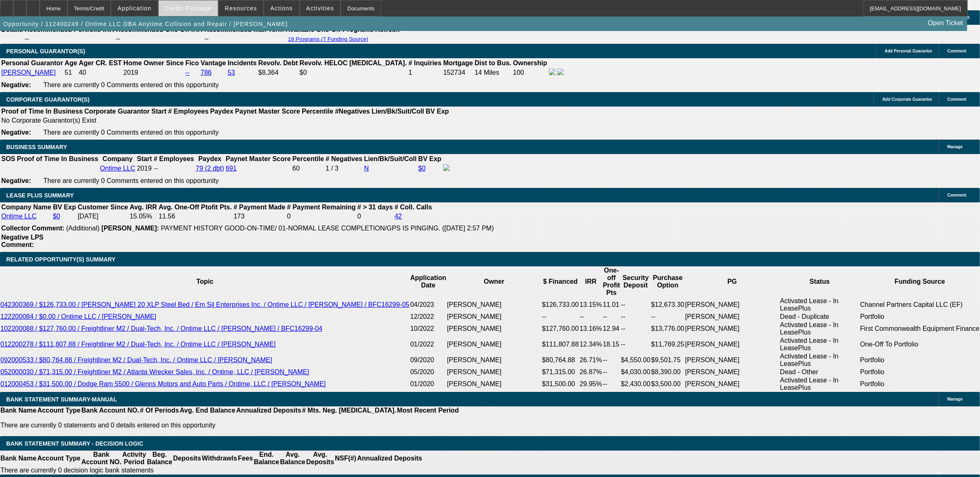 This screenshot has width=980, height=477. I want to click on b: Customer Since, so click(103, 207).